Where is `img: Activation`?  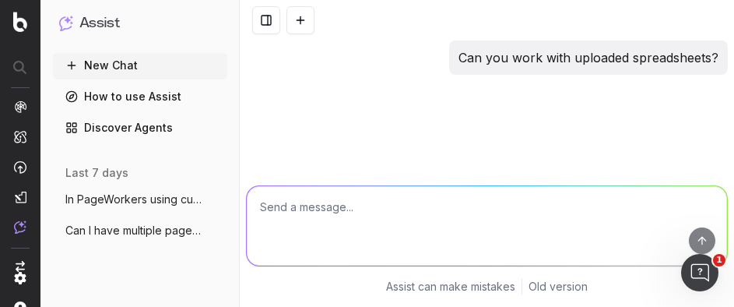
img: Activation is located at coordinates (20, 167).